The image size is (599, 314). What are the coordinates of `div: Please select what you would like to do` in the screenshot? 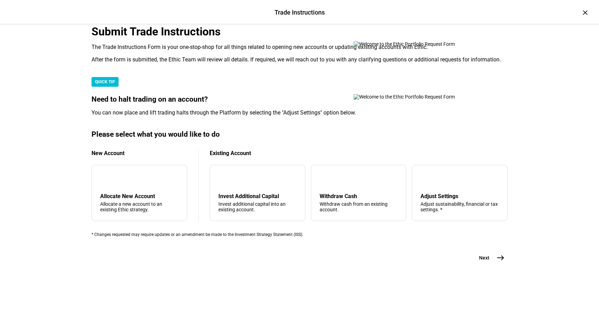 It's located at (300, 134).